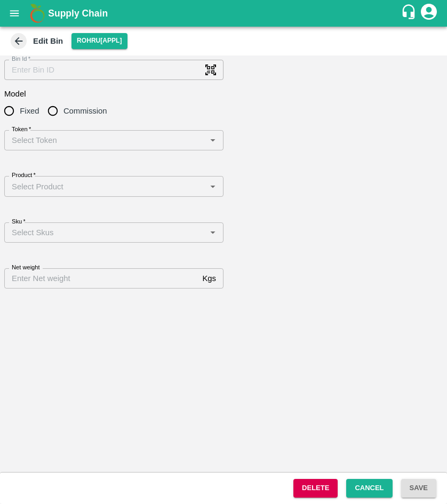 The height and width of the screenshot is (504, 447). I want to click on input: Select Skus, so click(105, 233).